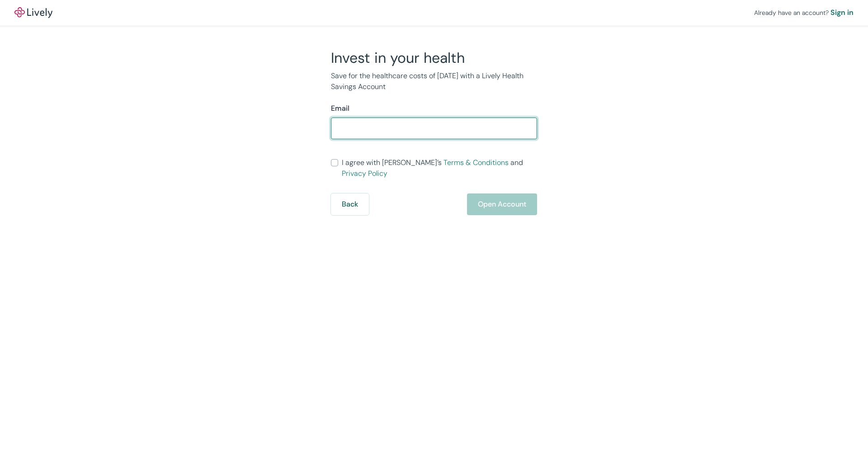 Image resolution: width=868 pixels, height=466 pixels. What do you see at coordinates (340, 108) in the screenshot?
I see `label: Email` at bounding box center [340, 108].